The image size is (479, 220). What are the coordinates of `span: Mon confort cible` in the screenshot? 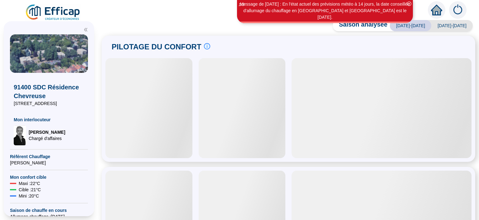 It's located at (49, 177).